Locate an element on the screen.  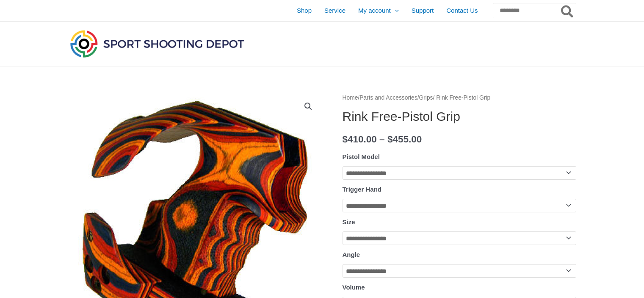
nav: Breadcrumb is located at coordinates (460, 98).